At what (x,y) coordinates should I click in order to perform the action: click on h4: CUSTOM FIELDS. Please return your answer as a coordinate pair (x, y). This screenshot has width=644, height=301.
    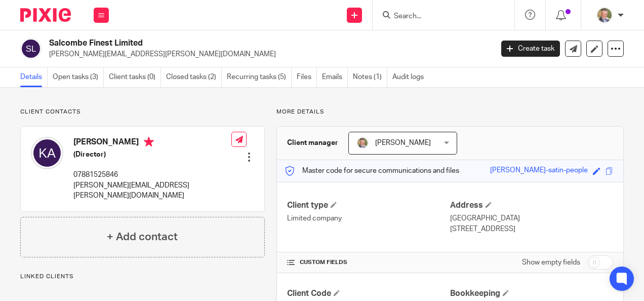
    Looking at the image, I should click on (369, 262).